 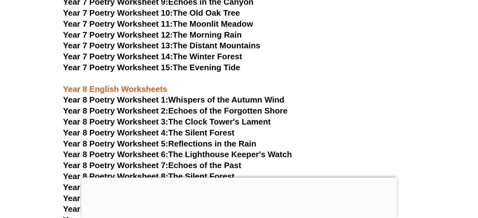 What do you see at coordinates (152, 35) in the screenshot?
I see `a: Year 7 Poetry Worksheet 12:The Morning Rain` at bounding box center [152, 35].